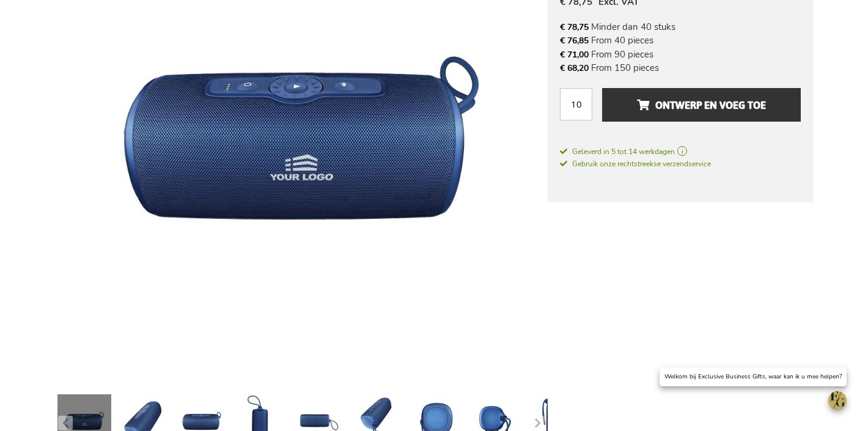 The height and width of the screenshot is (431, 868). Describe the element at coordinates (681, 55) in the screenshot. I see `li: From 90 pieces` at that location.